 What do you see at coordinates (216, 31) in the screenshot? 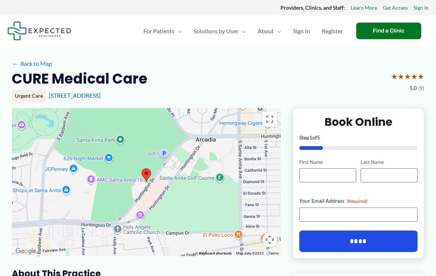
I see `span: Solutions by User` at bounding box center [216, 31].